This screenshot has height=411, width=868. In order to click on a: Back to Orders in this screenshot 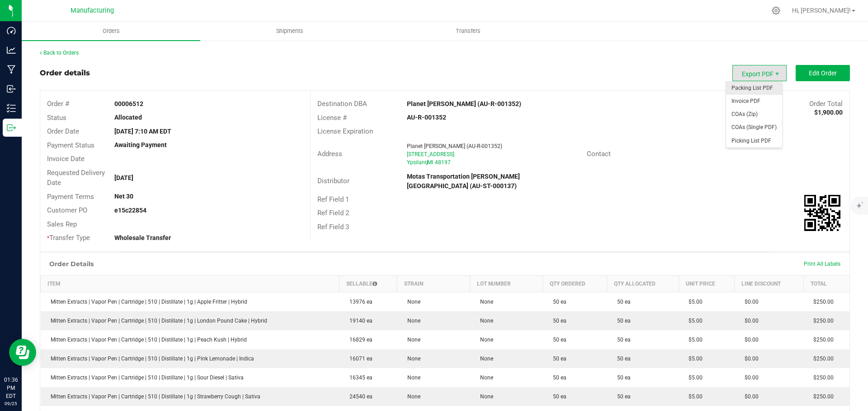, I will do `click(59, 53)`.